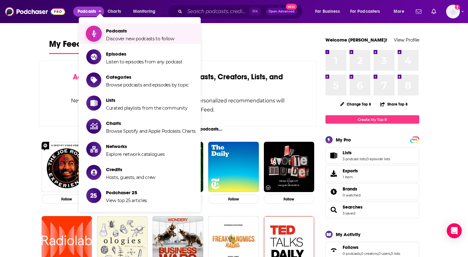 The width and height of the screenshot is (468, 257). Describe the element at coordinates (66, 46) in the screenshot. I see `a: My Feed` at that location.